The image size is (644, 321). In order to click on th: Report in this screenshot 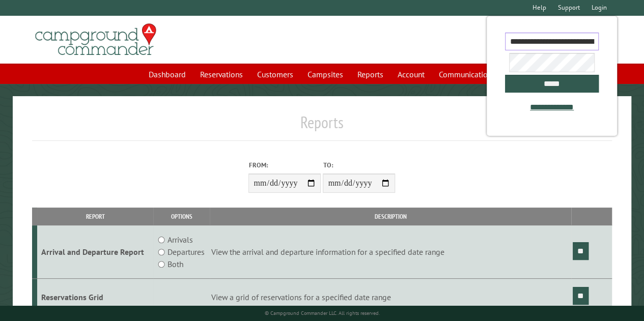, I will do `click(95, 216)`.